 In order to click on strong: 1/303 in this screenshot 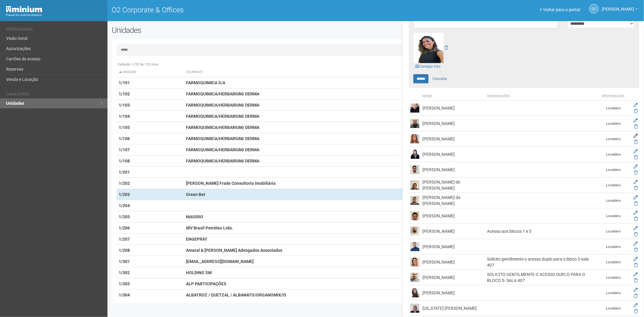, I will do `click(124, 284)`.